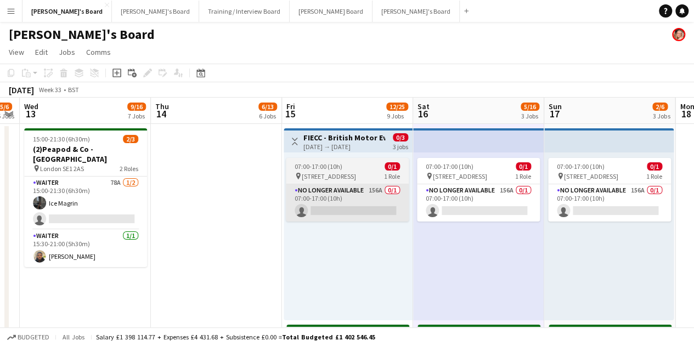  What do you see at coordinates (686, 114) in the screenshot?
I see `span: 18` at bounding box center [686, 114].